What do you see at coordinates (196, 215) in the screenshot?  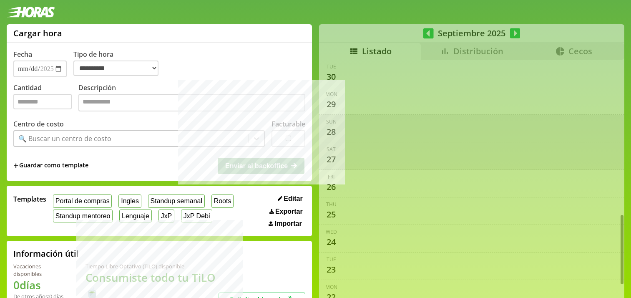 I see `button: JxP Debi` at bounding box center [196, 215].